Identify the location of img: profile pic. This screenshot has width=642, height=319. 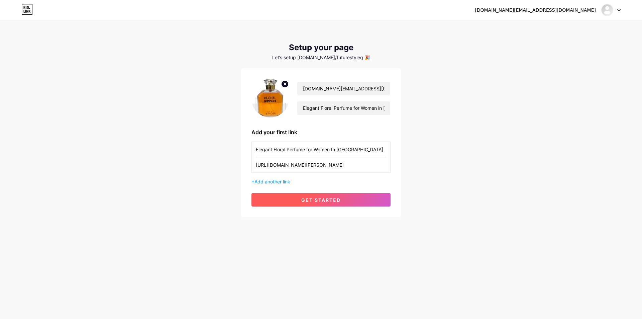
(270, 98).